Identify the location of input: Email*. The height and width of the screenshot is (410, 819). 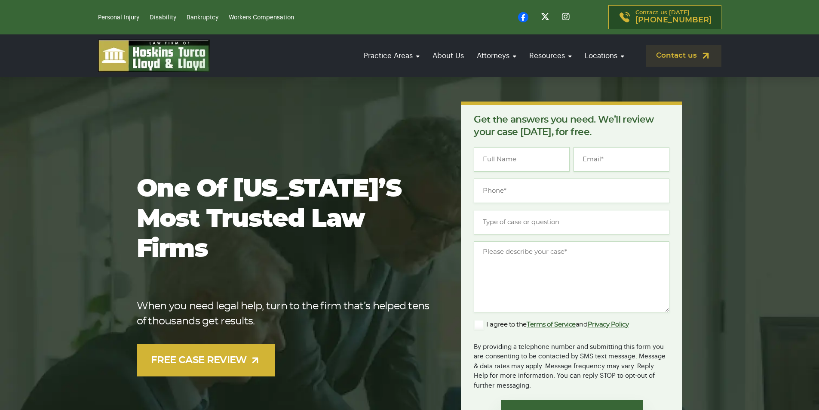
(622, 159).